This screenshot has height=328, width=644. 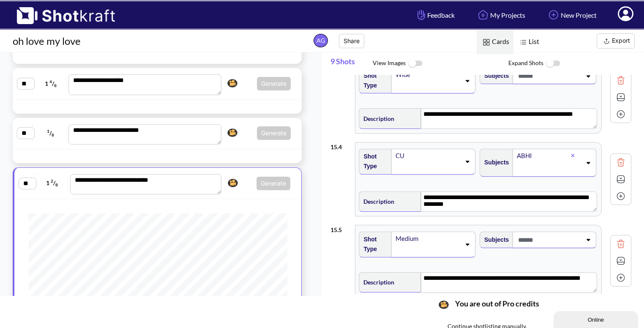 I want to click on a: New Project, so click(x=572, y=15).